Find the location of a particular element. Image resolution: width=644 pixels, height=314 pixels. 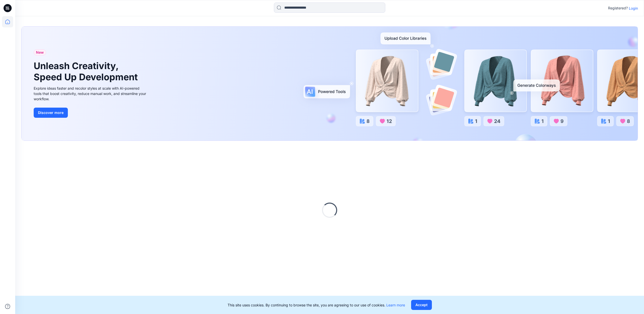

button: Accept is located at coordinates (422, 305).